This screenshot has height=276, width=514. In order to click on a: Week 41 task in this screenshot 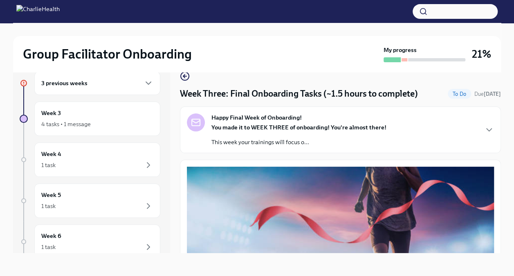, I will do `click(90, 159)`.